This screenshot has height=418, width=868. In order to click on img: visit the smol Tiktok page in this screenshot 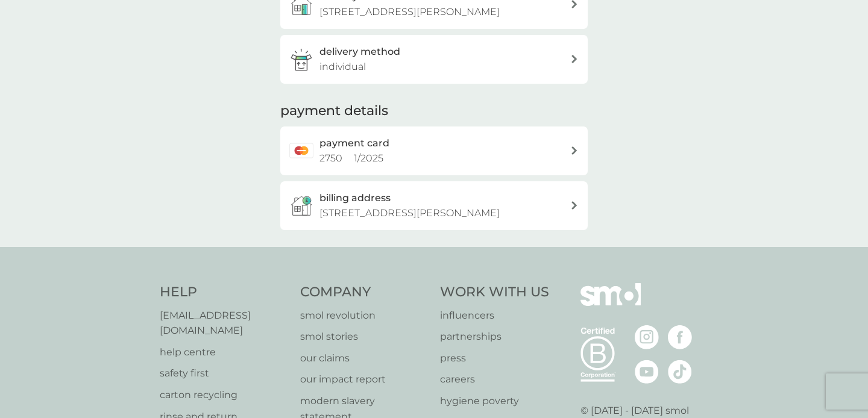, I will do `click(680, 371)`.